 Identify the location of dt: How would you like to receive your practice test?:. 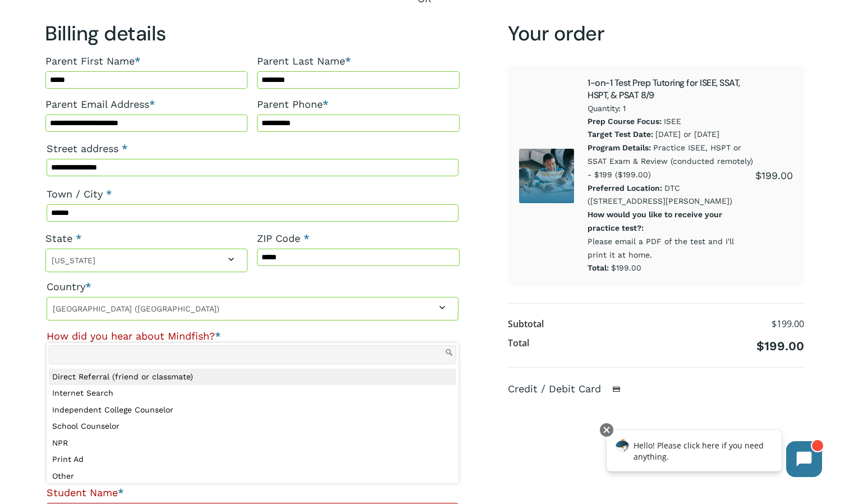
(670, 222).